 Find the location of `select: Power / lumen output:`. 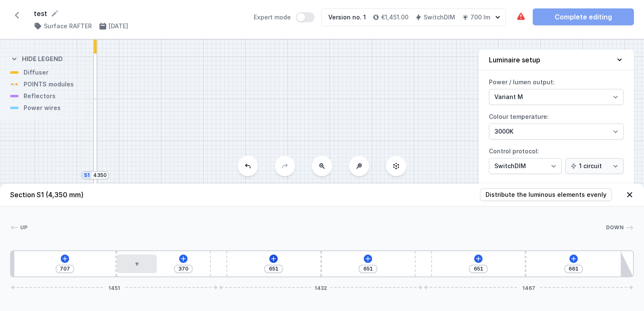

select: Power / lumen output: is located at coordinates (557, 97).